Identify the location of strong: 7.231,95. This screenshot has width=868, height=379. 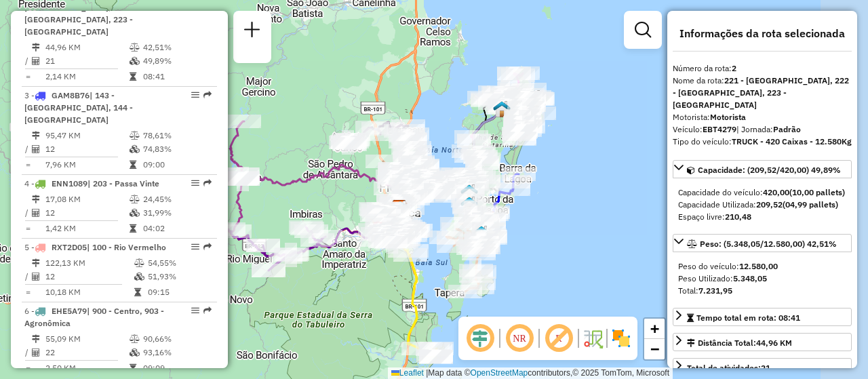
(715, 290).